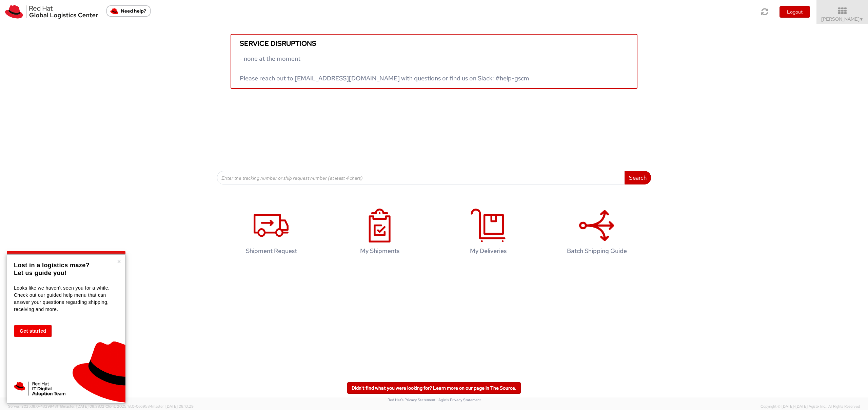  What do you see at coordinates (52, 12) in the screenshot?
I see `img: rh-logistics-00dfa346123c4ec078e1.svg` at bounding box center [52, 12].